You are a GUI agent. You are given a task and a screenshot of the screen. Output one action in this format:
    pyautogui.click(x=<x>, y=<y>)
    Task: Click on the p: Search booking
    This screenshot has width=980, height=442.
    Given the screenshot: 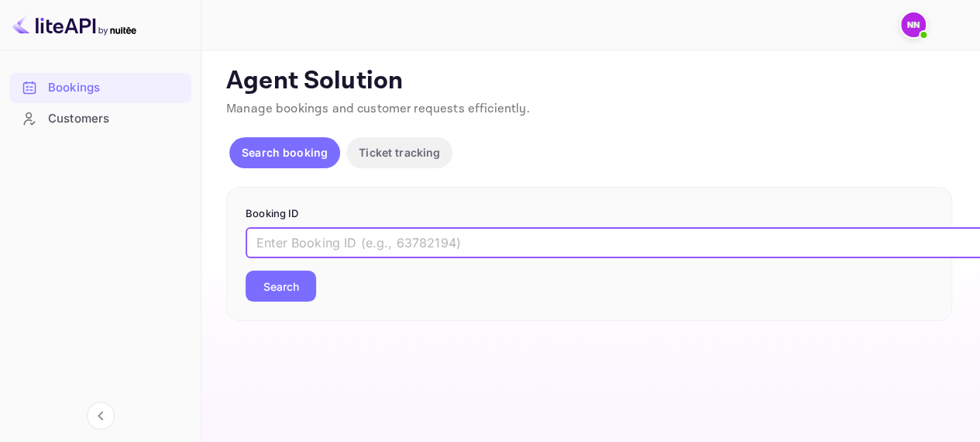 What is the action you would take?
    pyautogui.click(x=284, y=152)
    